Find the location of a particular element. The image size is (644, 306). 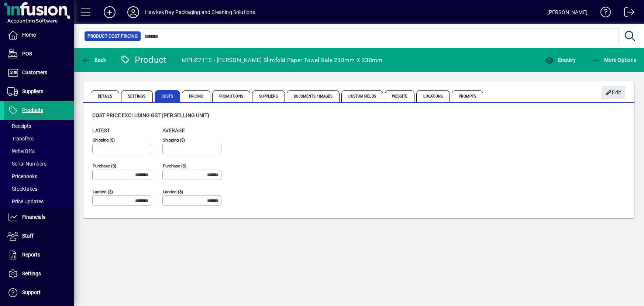

span: Enquiry is located at coordinates (560, 60).